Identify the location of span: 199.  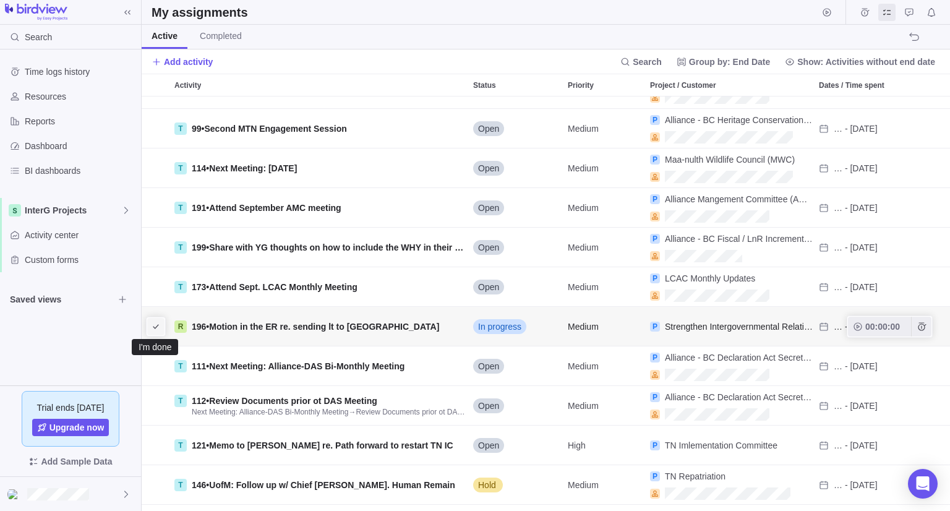
(199, 247).